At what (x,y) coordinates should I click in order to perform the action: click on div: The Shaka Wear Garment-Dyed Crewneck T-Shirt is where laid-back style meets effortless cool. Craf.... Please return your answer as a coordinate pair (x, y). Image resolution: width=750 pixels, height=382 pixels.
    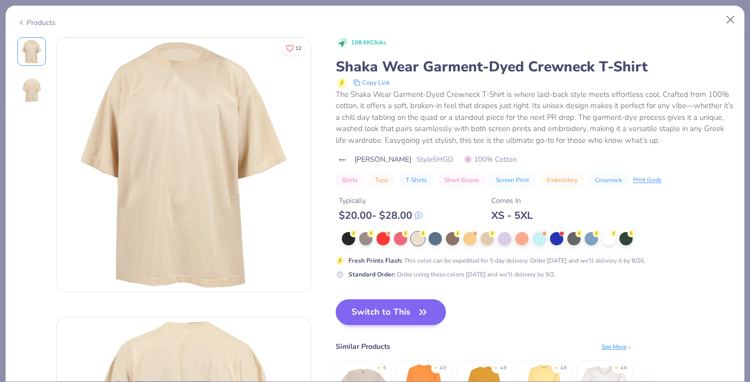
    Looking at the image, I should click on (534, 117).